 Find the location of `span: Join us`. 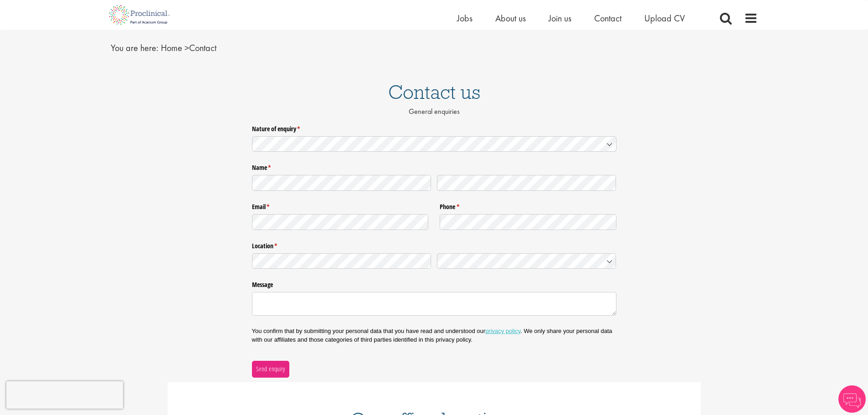

span: Join us is located at coordinates (560, 19).